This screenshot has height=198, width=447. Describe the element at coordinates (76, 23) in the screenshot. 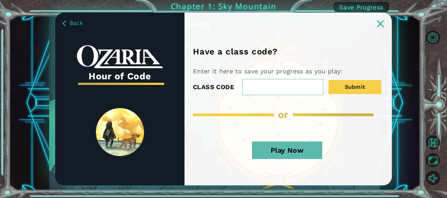

I see `span: Back` at that location.